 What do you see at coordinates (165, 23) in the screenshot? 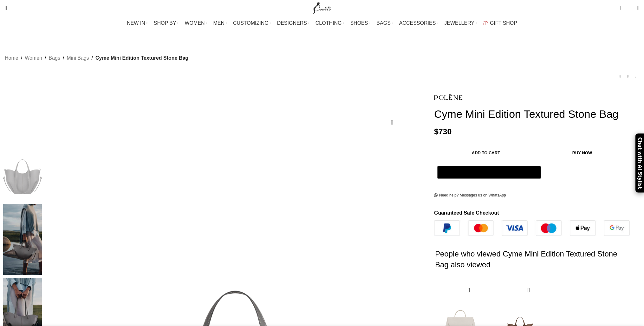
I see `span: SHOP BY` at bounding box center [165, 23].